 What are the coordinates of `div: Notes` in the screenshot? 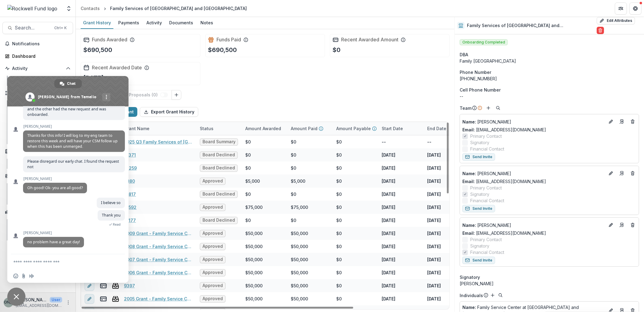 It's located at (207, 22).